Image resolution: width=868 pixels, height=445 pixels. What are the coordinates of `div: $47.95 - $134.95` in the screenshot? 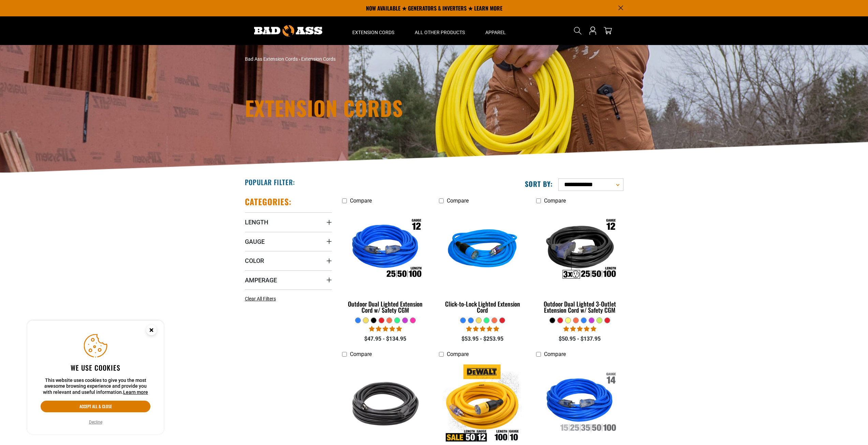 It's located at (385, 339).